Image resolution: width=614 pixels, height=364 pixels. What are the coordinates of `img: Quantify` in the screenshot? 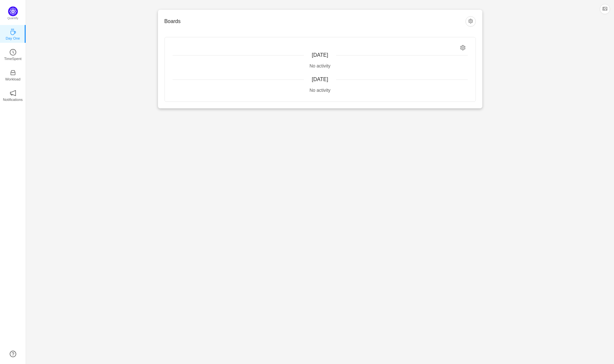 It's located at (13, 11).